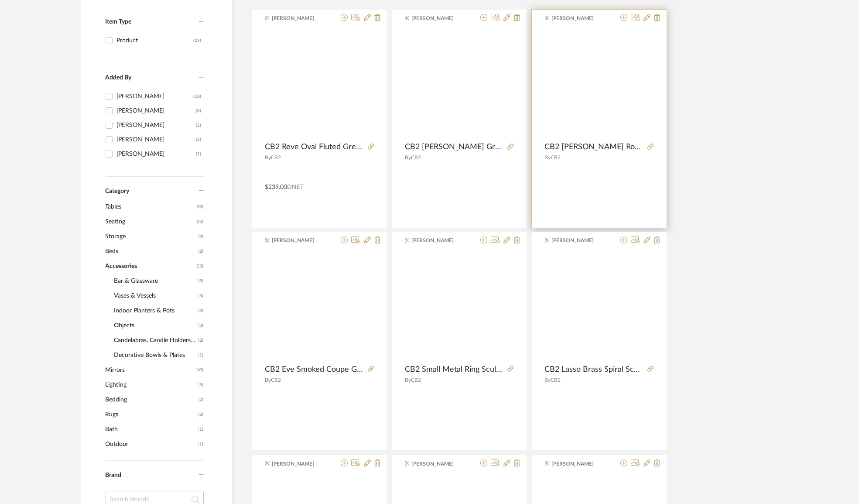 Image resolution: width=859 pixels, height=504 pixels. I want to click on span: CB2 Small Metal Ring Sculpture 11.75"W x 2.25"D x 11.5"H, so click(454, 369).